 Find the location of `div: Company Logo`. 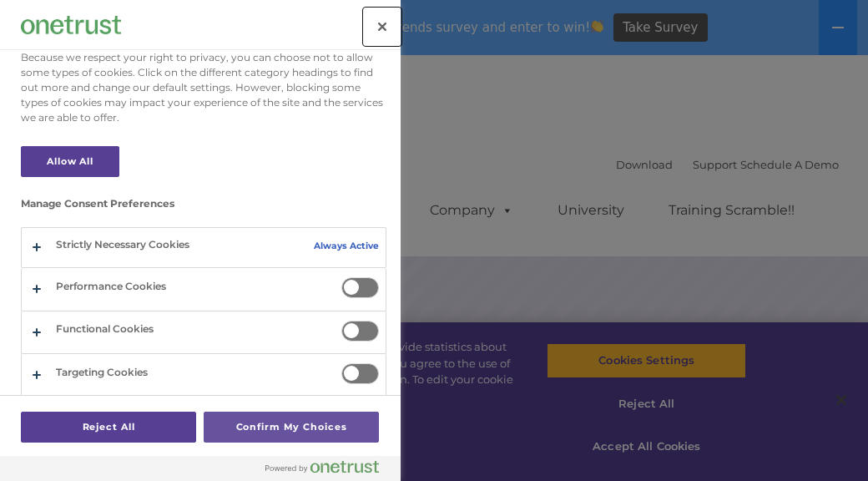

div: Company Logo is located at coordinates (71, 25).